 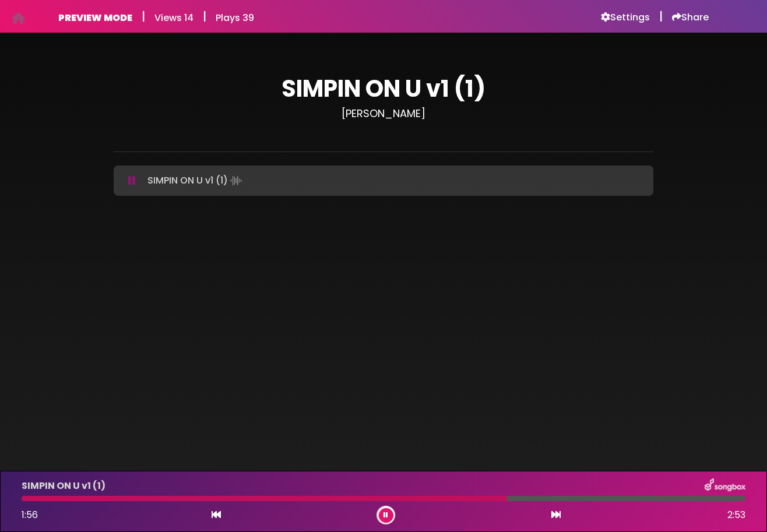 I want to click on h6: Settings, so click(x=625, y=18).